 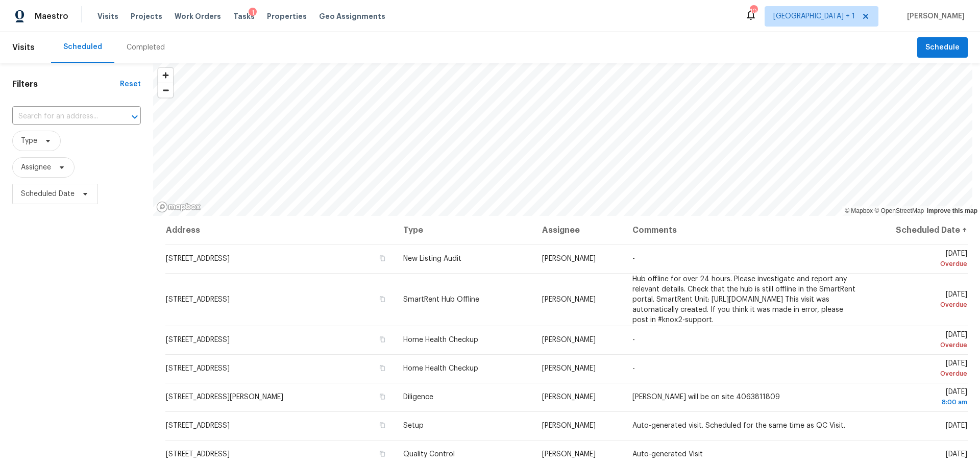 What do you see at coordinates (66, 85) in the screenshot?
I see `h1: Filters` at bounding box center [66, 85].